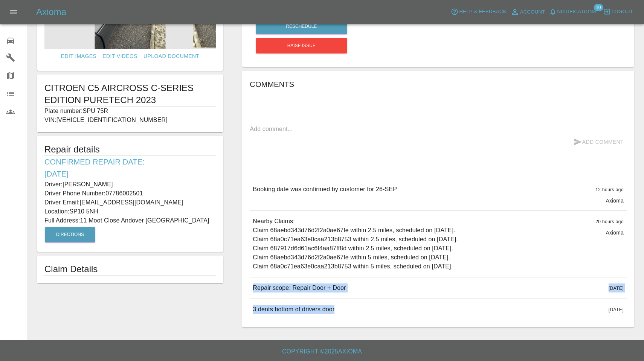  What do you see at coordinates (483, 12) in the screenshot?
I see `span: Help & Feedback` at bounding box center [483, 12].